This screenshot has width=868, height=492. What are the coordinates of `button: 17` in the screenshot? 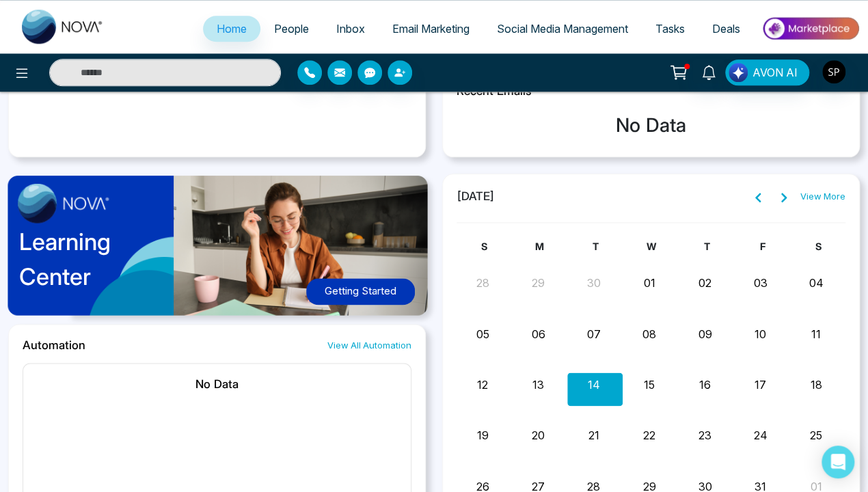 It's located at (760, 385).